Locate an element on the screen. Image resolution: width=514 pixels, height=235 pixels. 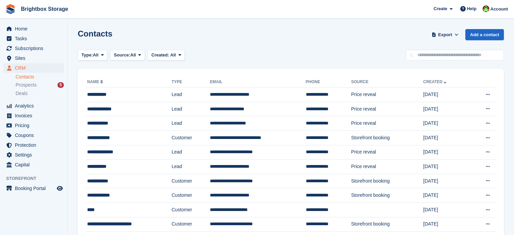
button: Created: All is located at coordinates (166, 55).